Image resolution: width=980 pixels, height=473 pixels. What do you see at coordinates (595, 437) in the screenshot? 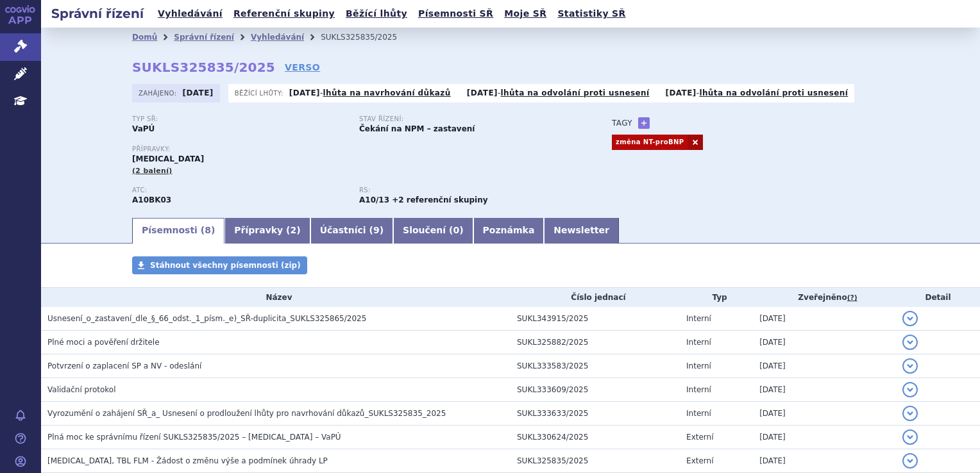
I see `td: SUKL330624/2025` at bounding box center [595, 437].